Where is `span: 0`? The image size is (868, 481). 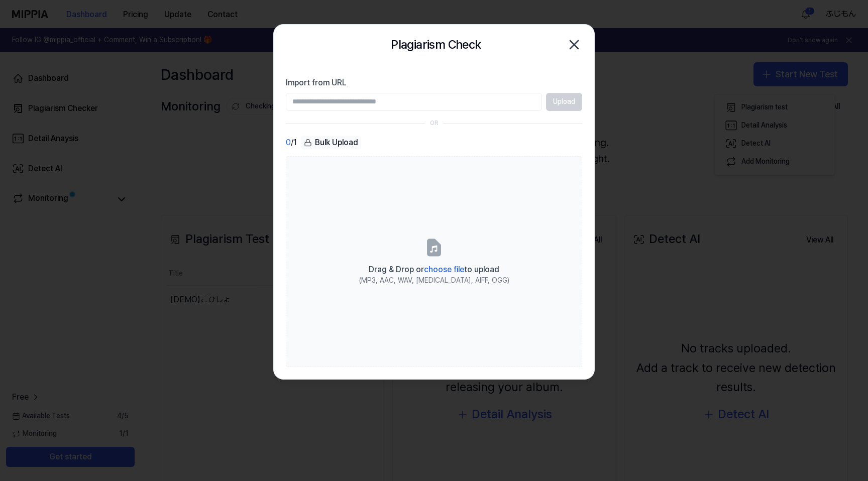
span: 0 is located at coordinates (289, 143).